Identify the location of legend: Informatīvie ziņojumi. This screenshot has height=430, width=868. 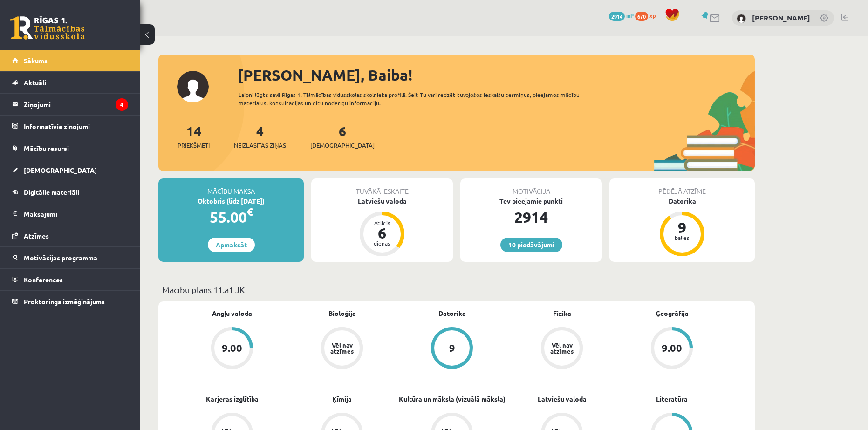
(76, 126).